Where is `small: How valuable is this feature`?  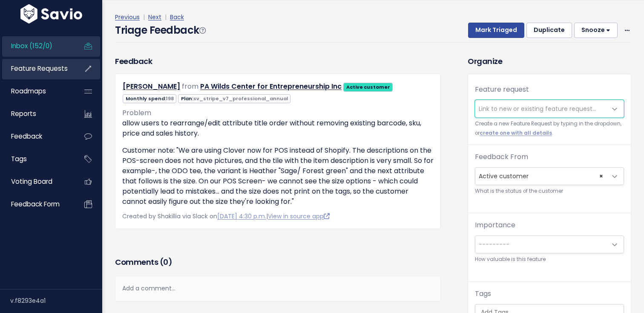
small: How valuable is this feature is located at coordinates (549, 259).